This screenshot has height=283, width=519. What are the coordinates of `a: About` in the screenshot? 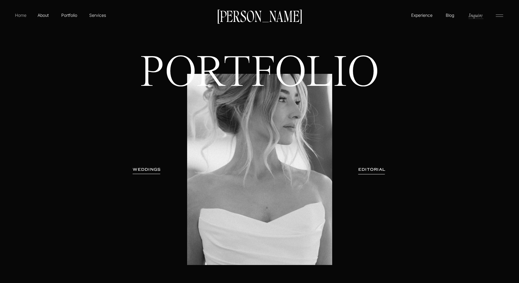 It's located at (43, 15).